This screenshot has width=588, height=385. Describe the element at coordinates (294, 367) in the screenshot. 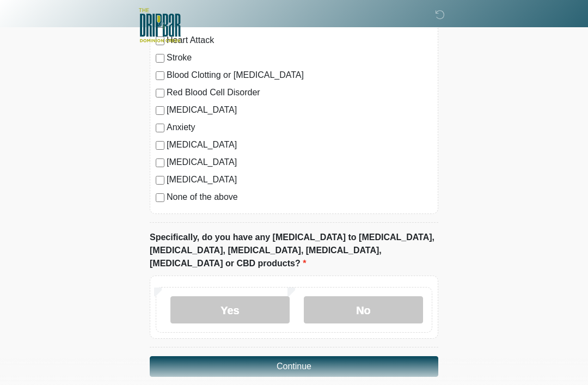

I see `button: Continue` at that location.